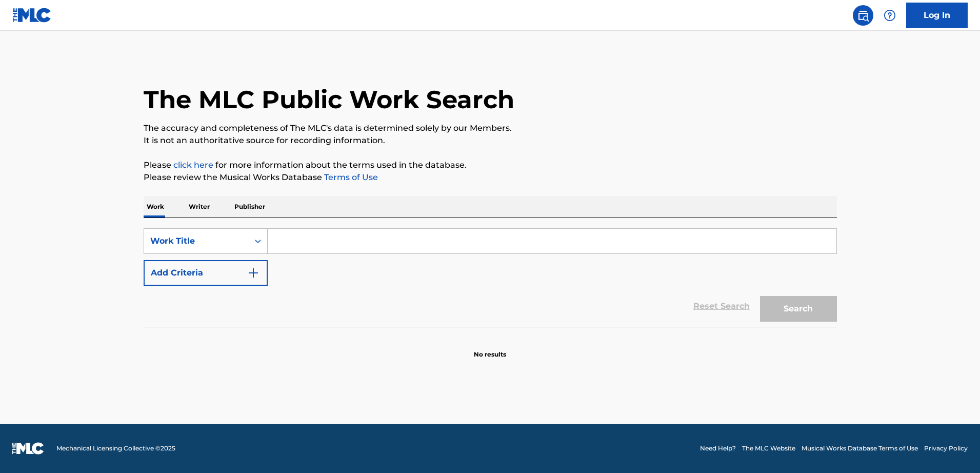  I want to click on img: 9d2ae6d4665cec9f34b9.svg, so click(253, 273).